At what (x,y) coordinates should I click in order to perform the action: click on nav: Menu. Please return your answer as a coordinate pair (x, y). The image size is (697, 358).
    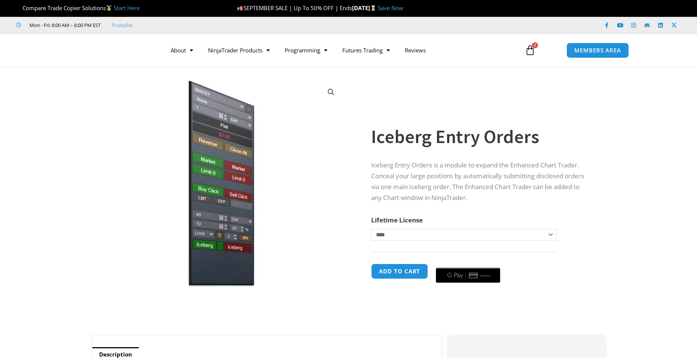
    Looking at the image, I should click on (340, 50).